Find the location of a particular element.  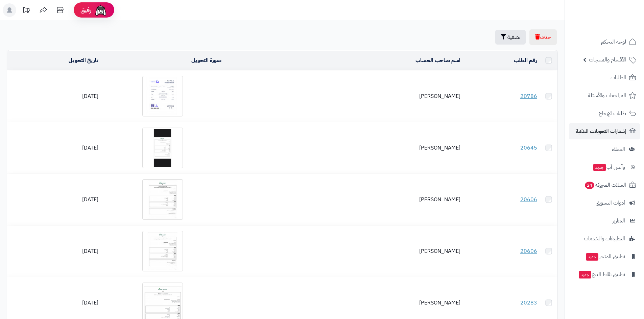

img: Fahad Khalid is located at coordinates (163, 148).